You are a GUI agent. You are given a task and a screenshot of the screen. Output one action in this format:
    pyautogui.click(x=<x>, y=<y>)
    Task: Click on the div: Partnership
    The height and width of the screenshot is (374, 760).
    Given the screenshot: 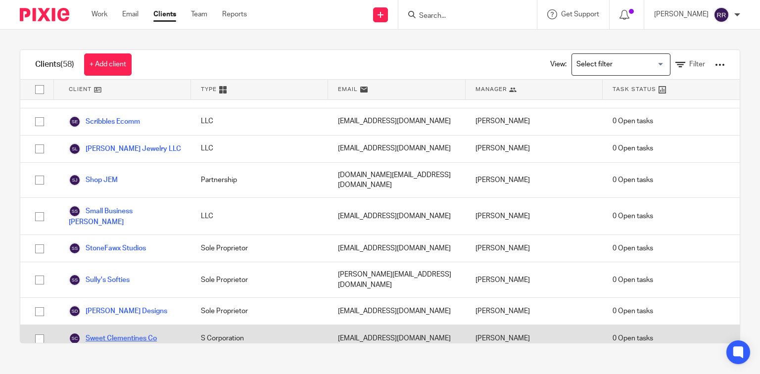 What is the action you would take?
    pyautogui.click(x=259, y=180)
    